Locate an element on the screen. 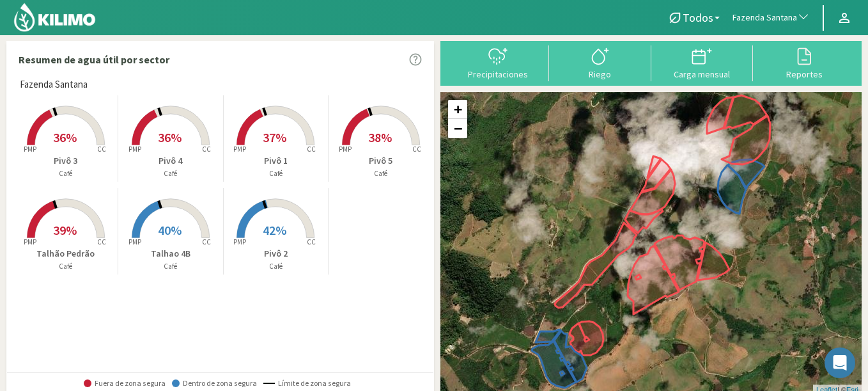 The image size is (868, 391). div: Carga mensual is located at coordinates (703, 75).